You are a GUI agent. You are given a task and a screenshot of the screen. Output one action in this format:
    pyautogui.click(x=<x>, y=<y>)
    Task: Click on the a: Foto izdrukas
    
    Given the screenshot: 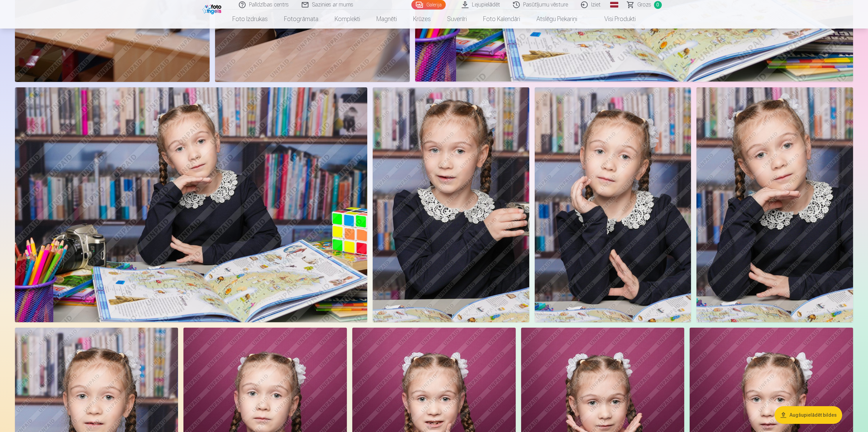 What is the action you would take?
    pyautogui.click(x=250, y=19)
    